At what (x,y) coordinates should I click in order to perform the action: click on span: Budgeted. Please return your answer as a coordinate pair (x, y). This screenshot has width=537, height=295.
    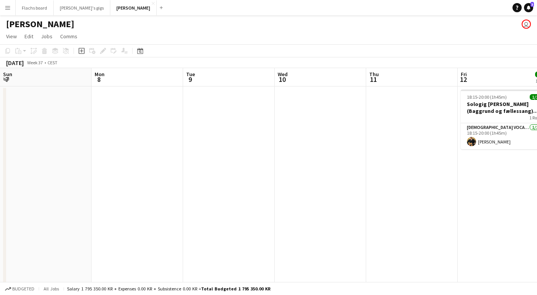
    Looking at the image, I should click on (23, 289).